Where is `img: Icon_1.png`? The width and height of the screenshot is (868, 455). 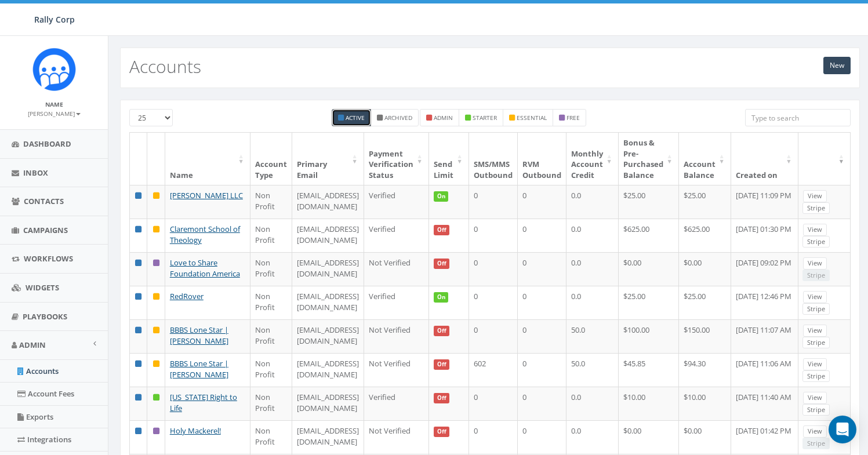
img: Icon_1.png is located at coordinates (54, 69).